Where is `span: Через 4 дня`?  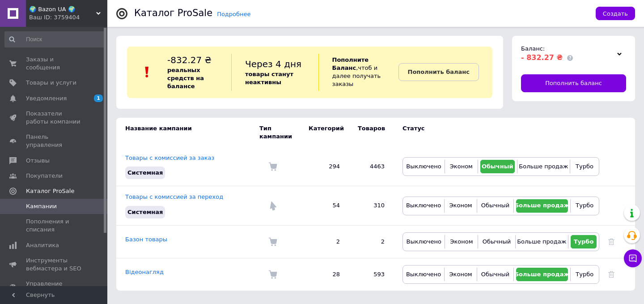
span: Через 4 дня is located at coordinates (273, 64).